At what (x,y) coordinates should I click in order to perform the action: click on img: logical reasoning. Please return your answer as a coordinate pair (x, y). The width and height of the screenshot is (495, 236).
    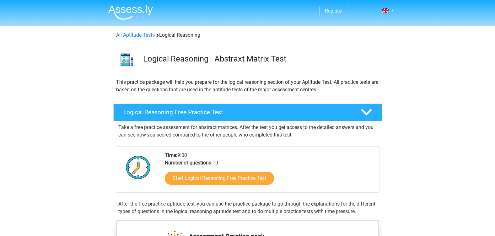
    Looking at the image, I should click on (127, 60).